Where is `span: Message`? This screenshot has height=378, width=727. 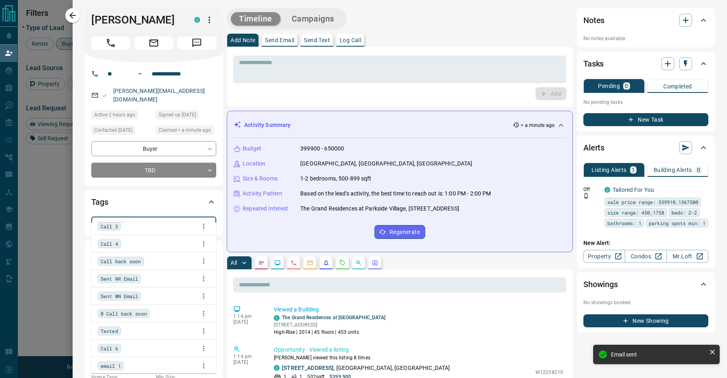 span: Message is located at coordinates (197, 43).